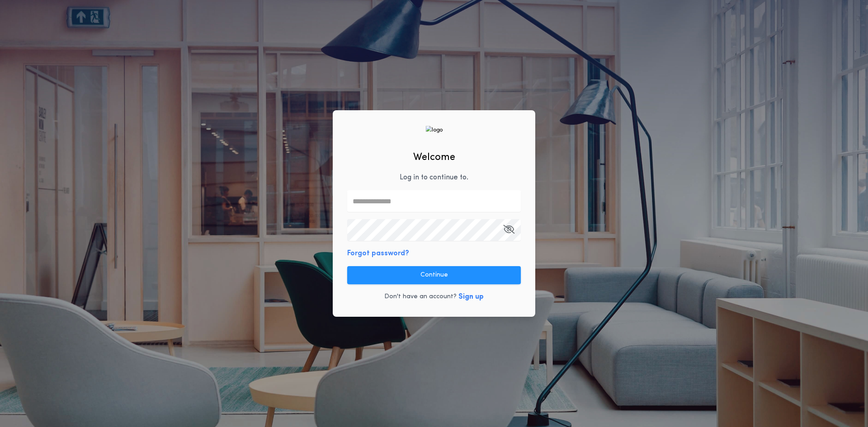 The width and height of the screenshot is (868, 427). Describe the element at coordinates (377, 253) in the screenshot. I see `button: Forgot password?` at that location.